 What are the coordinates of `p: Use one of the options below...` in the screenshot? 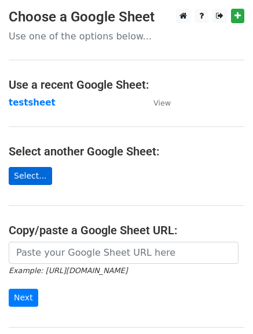 It's located at (126, 36).